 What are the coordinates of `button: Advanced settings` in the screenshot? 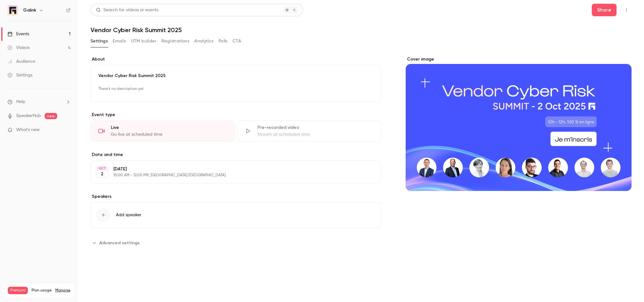 It's located at (116, 243).